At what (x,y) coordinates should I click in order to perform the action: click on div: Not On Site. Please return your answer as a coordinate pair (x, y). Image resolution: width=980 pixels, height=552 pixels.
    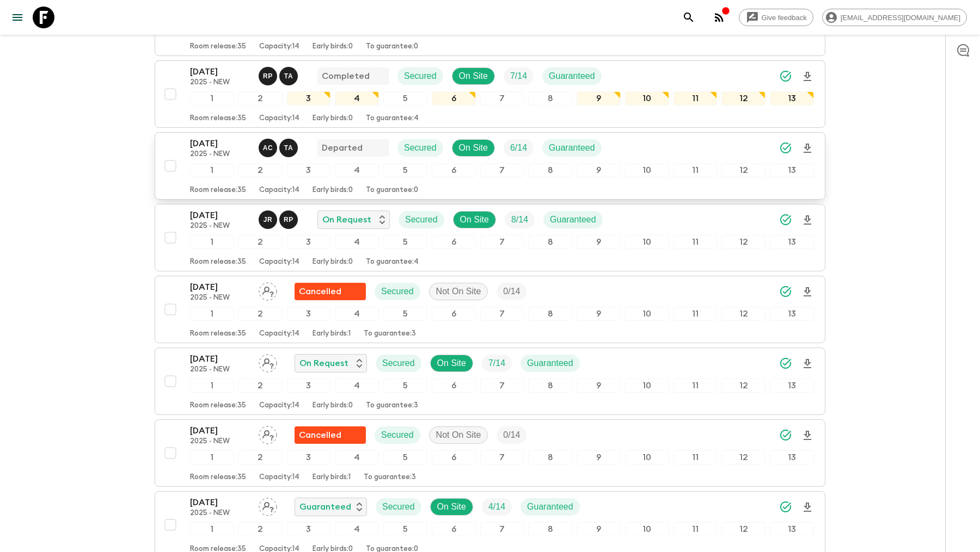
    Looking at the image, I should click on (459, 292).